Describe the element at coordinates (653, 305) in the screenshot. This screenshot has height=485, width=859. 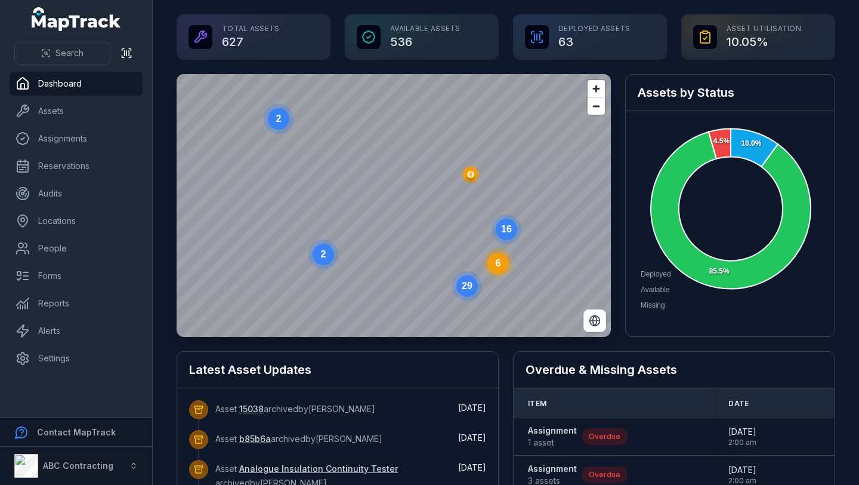
I see `span: Missing` at that location.